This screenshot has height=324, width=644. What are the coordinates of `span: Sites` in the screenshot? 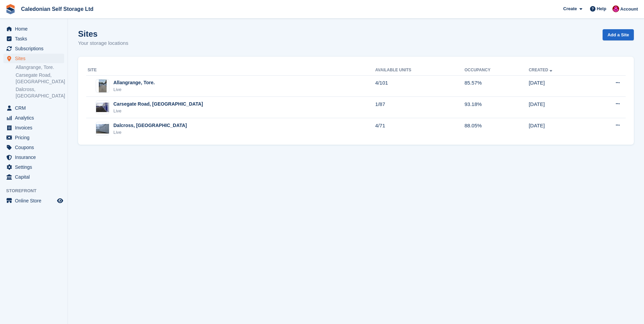 It's located at (36, 59).